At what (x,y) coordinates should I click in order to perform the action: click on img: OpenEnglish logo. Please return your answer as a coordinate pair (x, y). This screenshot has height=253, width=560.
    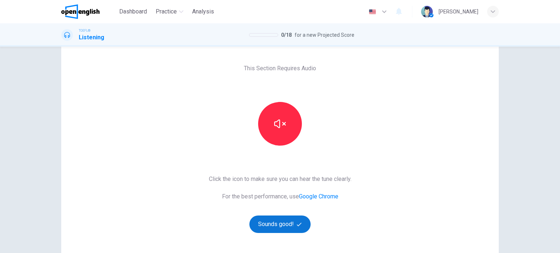
    Looking at the image, I should click on (80, 12).